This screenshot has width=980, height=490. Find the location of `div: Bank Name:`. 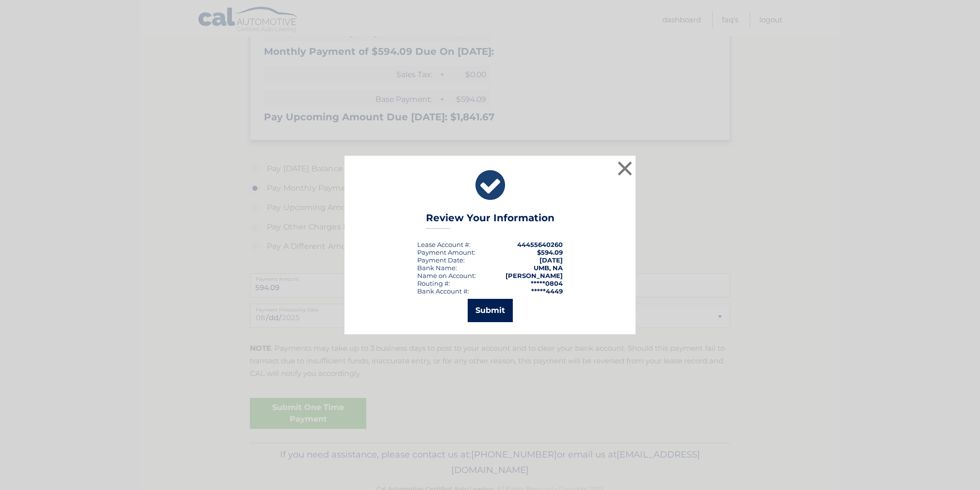

div: Bank Name: is located at coordinates (437, 268).